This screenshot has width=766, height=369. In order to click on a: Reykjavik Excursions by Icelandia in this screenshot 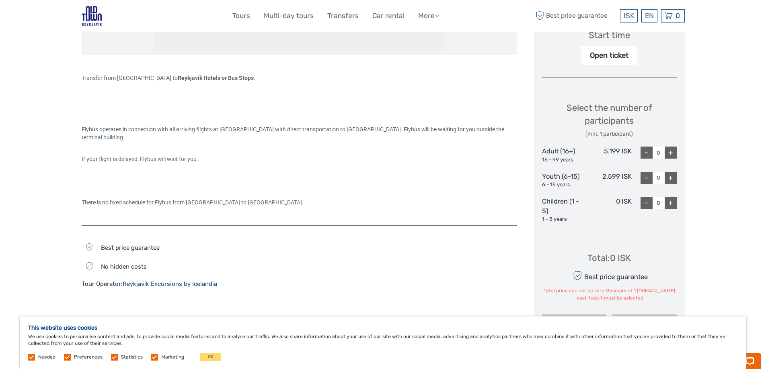, I will do `click(170, 284)`.